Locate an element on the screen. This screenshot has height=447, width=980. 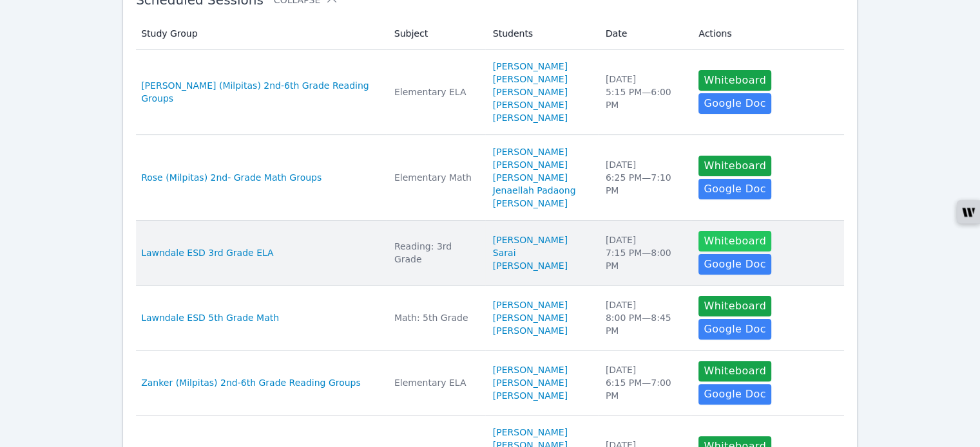
div: Math: 5th Grade is located at coordinates (436, 318).